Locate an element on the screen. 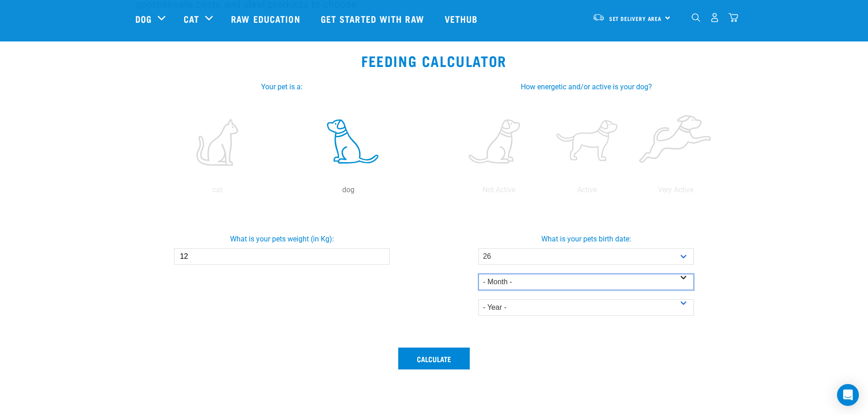 The image size is (868, 415). div: Open Intercom Messenger is located at coordinates (848, 395).